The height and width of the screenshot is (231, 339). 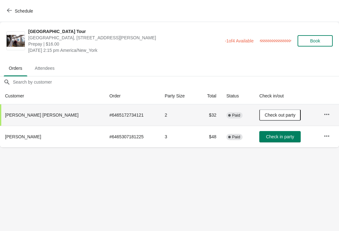 I want to click on span: Check out party, so click(x=280, y=115).